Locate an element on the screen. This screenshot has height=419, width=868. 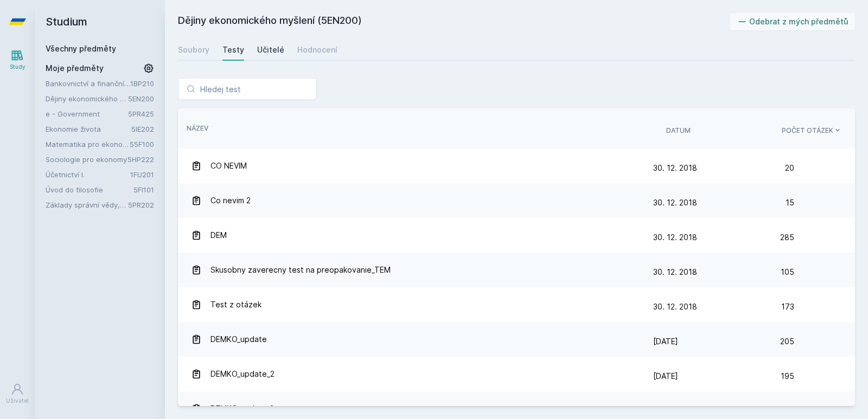
a: Matematika pro ekonomy (Matematika A) is located at coordinates (87, 144).